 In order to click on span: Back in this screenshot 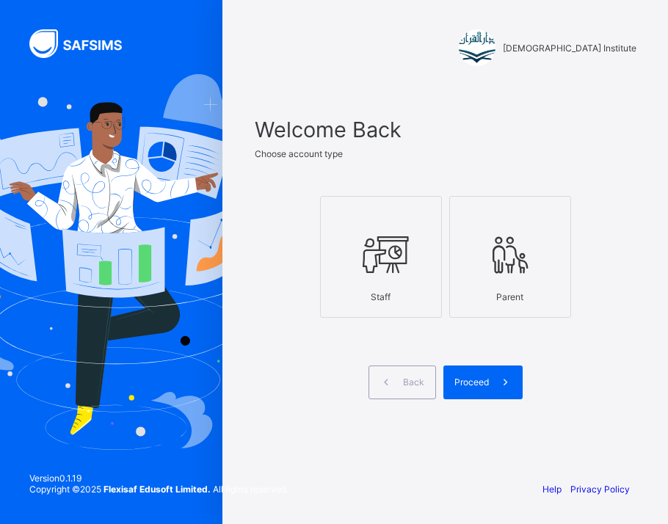, I will do `click(414, 382)`.